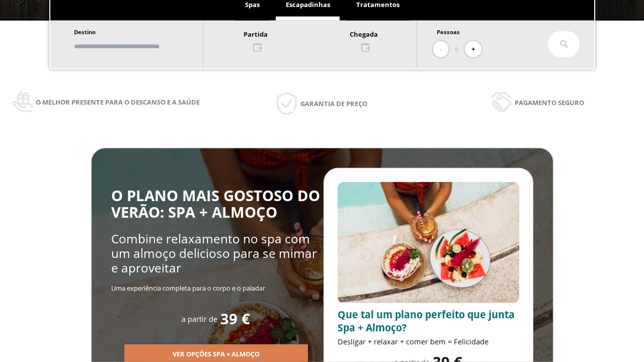  I want to click on span: 39 €, so click(235, 319).